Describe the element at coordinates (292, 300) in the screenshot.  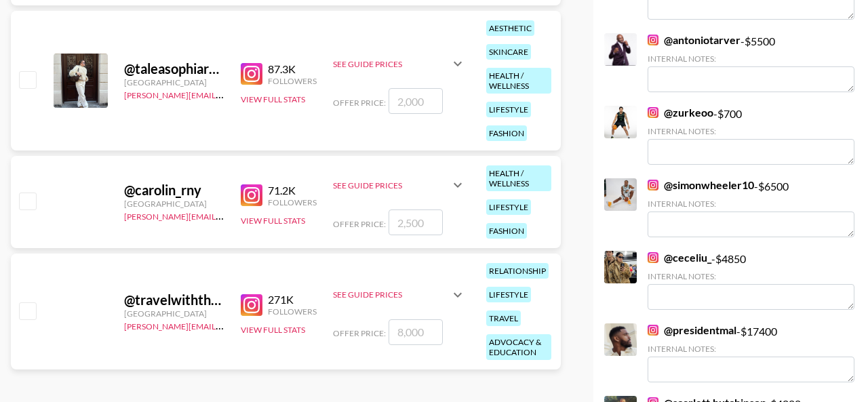
I see `div: 271K` at that location.